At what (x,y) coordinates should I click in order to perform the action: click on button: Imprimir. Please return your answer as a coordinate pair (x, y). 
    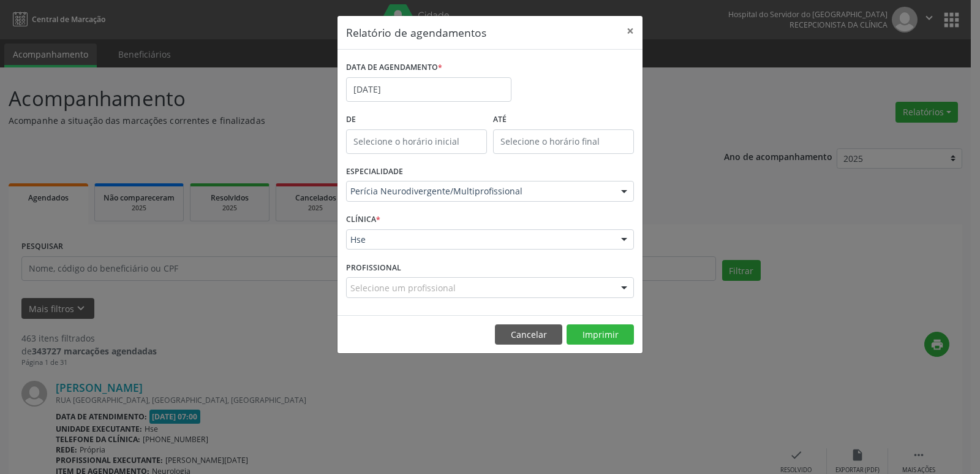
    Looking at the image, I should click on (600, 335).